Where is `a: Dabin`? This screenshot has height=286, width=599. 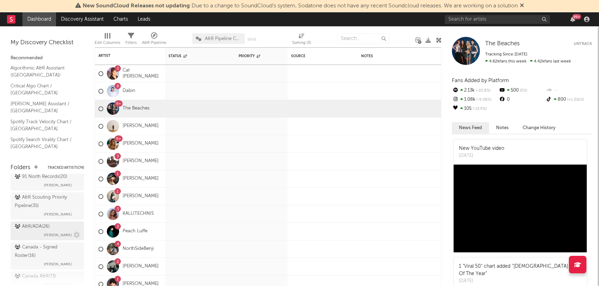 a: Dabin is located at coordinates (129, 91).